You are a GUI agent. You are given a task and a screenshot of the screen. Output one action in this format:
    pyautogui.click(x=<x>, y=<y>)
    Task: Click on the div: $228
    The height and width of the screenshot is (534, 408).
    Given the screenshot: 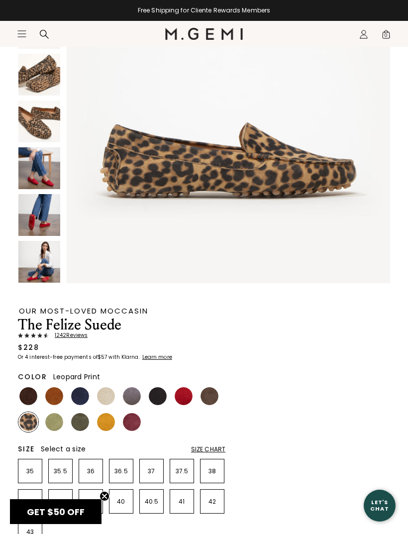 What is the action you would take?
    pyautogui.click(x=28, y=347)
    